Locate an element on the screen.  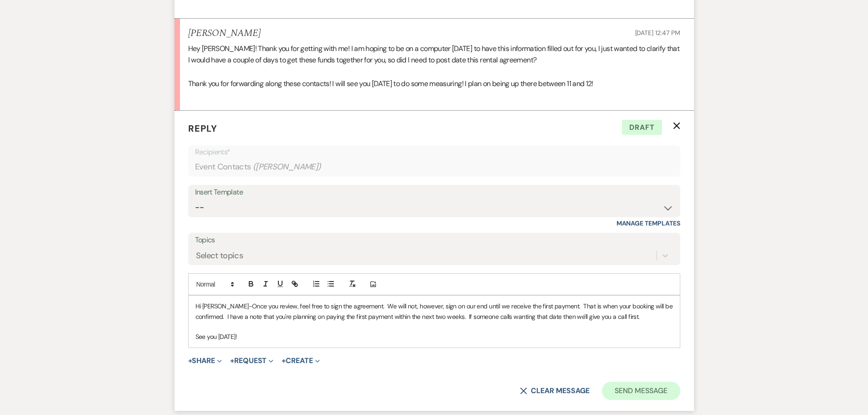
div: Select topics is located at coordinates (219, 255).